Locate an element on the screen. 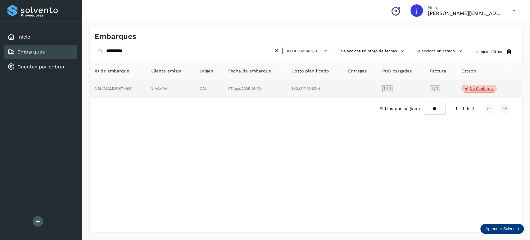 The width and height of the screenshot is (530, 240). td: $42,000.00 MXN is located at coordinates (314, 89).